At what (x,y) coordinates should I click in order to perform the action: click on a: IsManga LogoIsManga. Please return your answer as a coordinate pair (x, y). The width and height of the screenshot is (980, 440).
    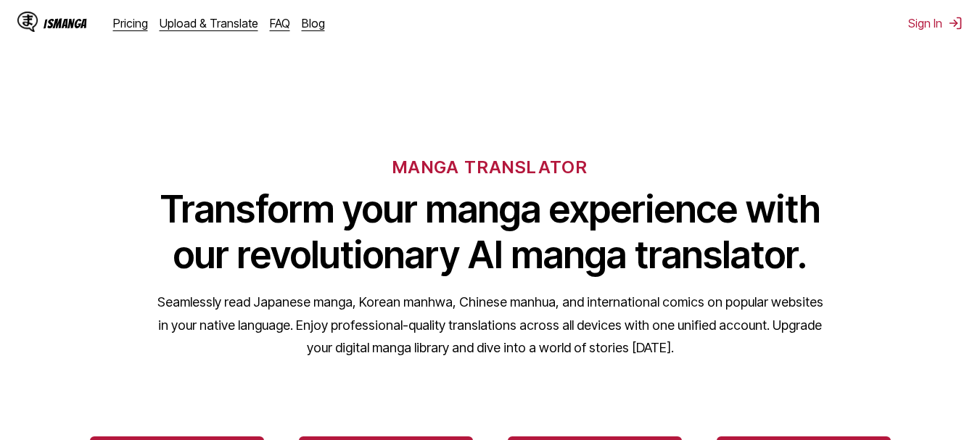
    Looking at the image, I should click on (65, 23).